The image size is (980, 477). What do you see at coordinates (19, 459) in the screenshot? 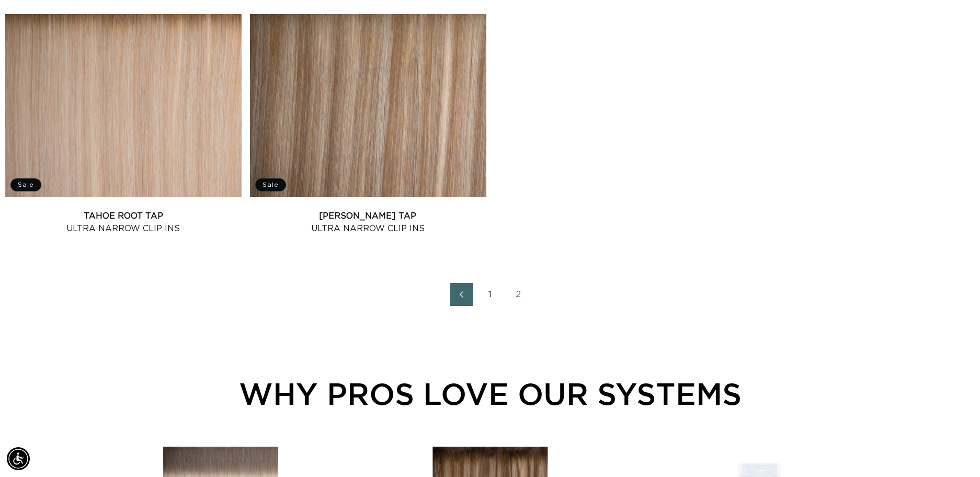
I see `div: Accessibility Menu` at bounding box center [19, 459].